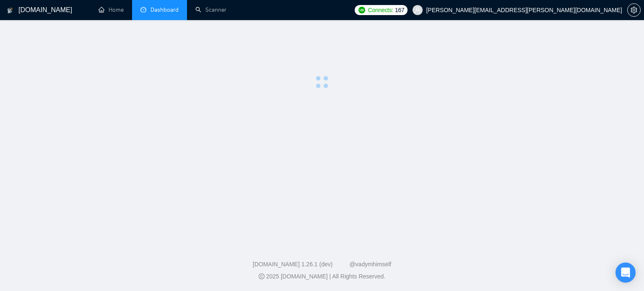 This screenshot has width=644, height=291. Describe the element at coordinates (362, 10) in the screenshot. I see `img: upwork-logo.png` at that location.